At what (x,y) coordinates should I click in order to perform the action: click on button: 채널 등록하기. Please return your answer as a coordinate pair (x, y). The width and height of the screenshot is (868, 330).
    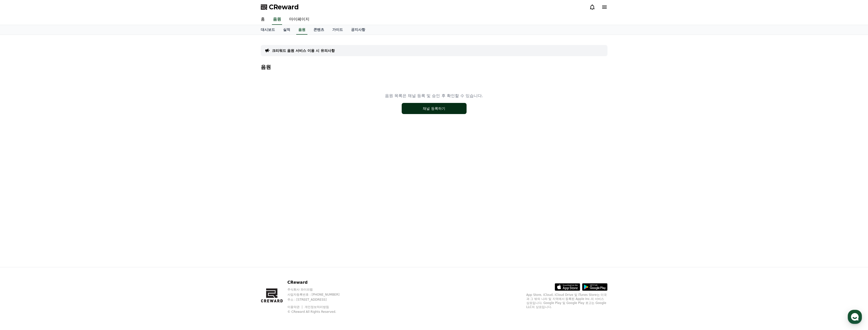
    Looking at the image, I should click on (434, 109).